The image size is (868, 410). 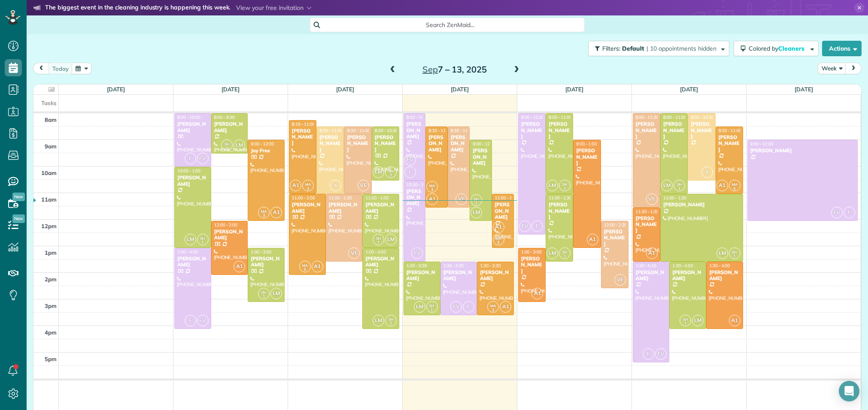 I want to click on h2: 7 – 13, 2025, so click(x=455, y=69).